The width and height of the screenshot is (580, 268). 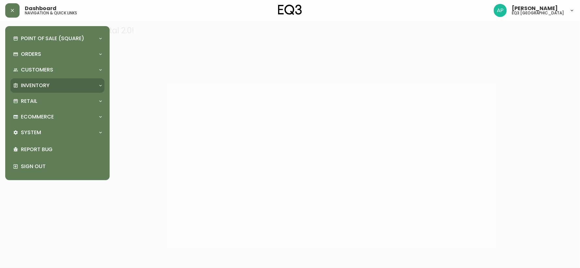 What do you see at coordinates (57, 86) in the screenshot?
I see `div: Inventory` at bounding box center [57, 86].